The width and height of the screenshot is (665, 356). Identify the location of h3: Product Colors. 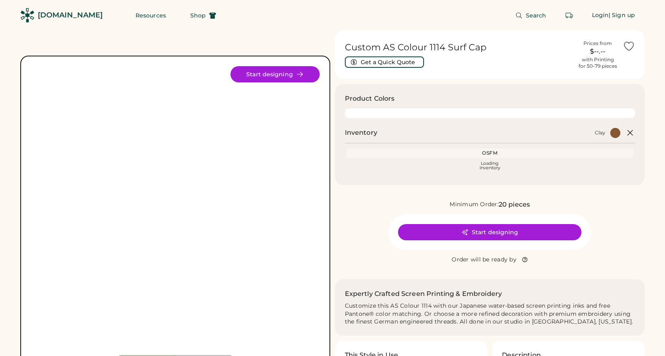
(370, 99).